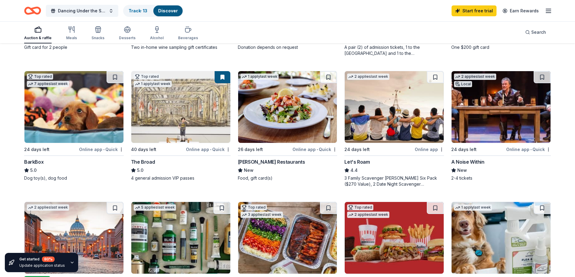 The height and width of the screenshot is (277, 575). What do you see at coordinates (394, 129) in the screenshot?
I see `a: Image for Let's Roam2 applieslast week24 days leftOnline appLet's Roam4.43 Family Scavenger [PERS...` at bounding box center [394, 129].